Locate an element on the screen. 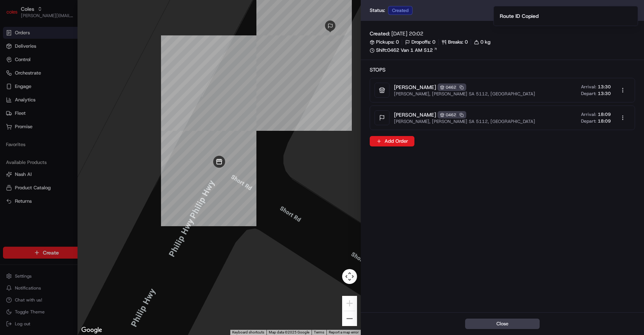 Image resolution: width=644 pixels, height=335 pixels. a: Shift:0462 Van 1 AM S12 is located at coordinates (502, 50).